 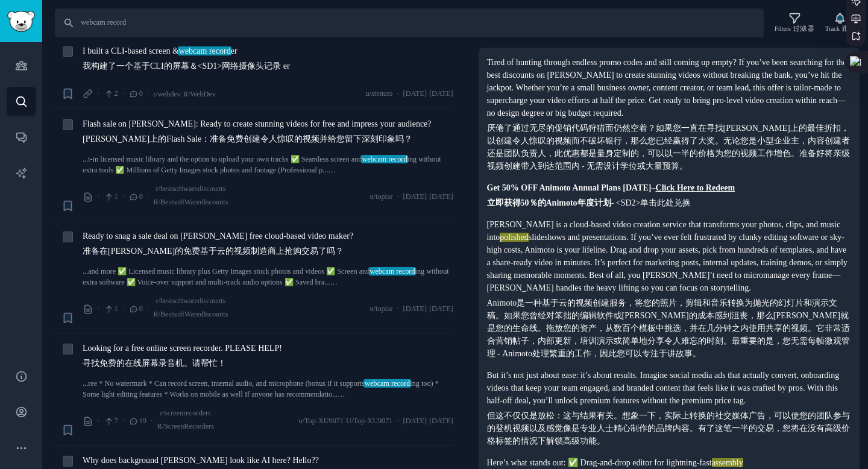 What do you see at coordinates (184, 94) in the screenshot?
I see `span: r/webdev` at bounding box center [184, 94].